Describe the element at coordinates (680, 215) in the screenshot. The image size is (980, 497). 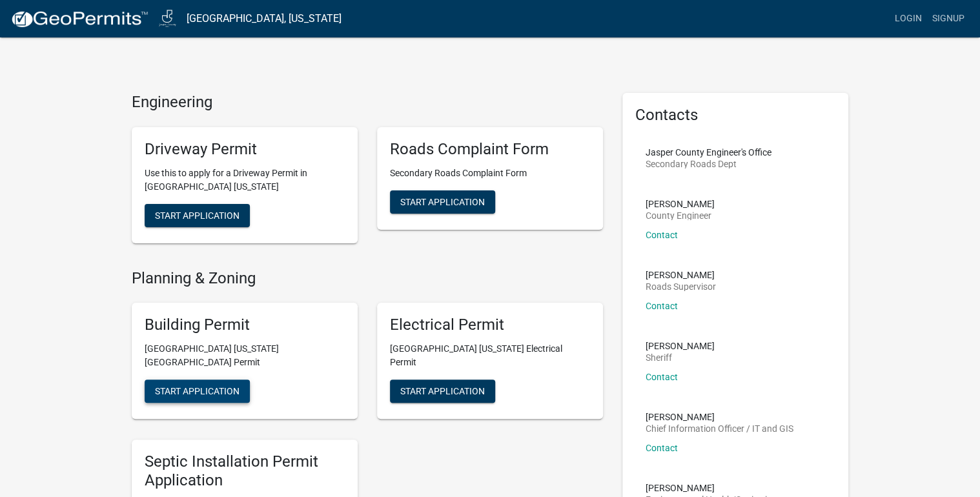
I see `p: County Engineer` at that location.